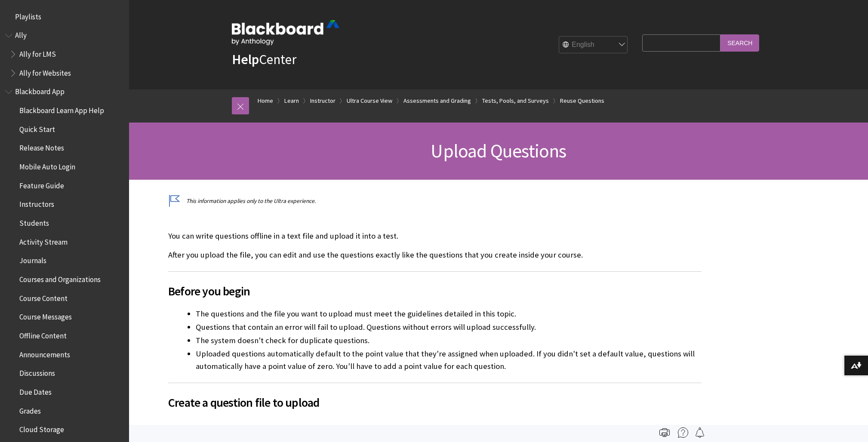  Describe the element at coordinates (740, 43) in the screenshot. I see `input: Search` at that location.